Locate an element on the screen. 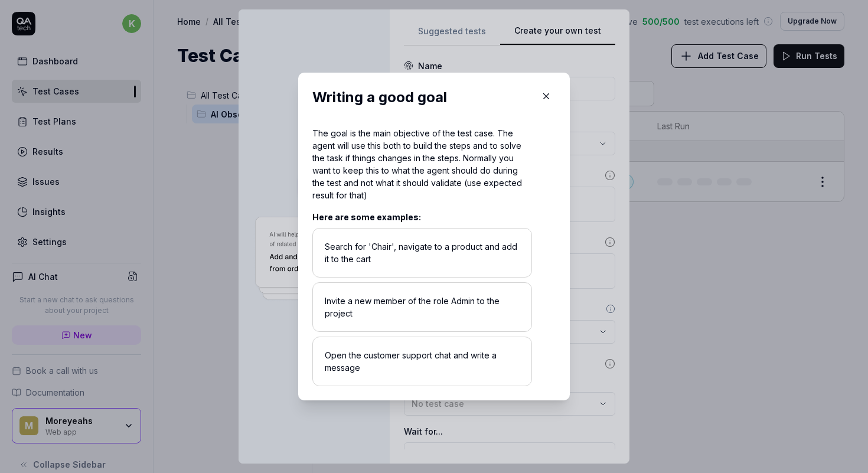  div: The goal is the main objective of the test case. The agent will use this both to build the steps ... is located at coordinates (422, 164).